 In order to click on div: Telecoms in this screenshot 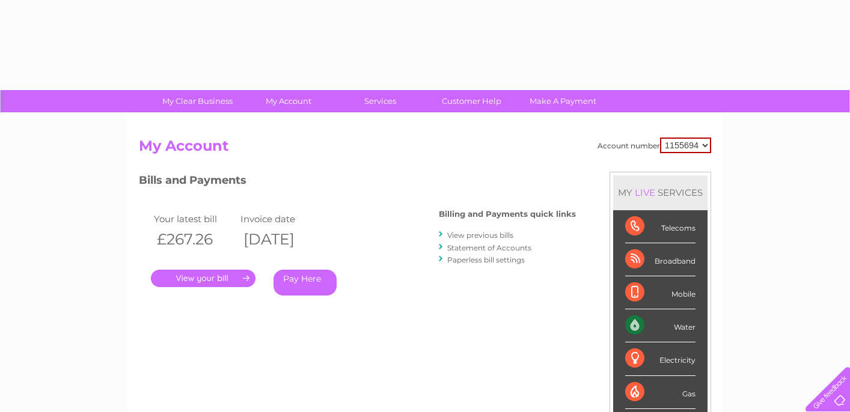, I will do `click(660, 227)`.